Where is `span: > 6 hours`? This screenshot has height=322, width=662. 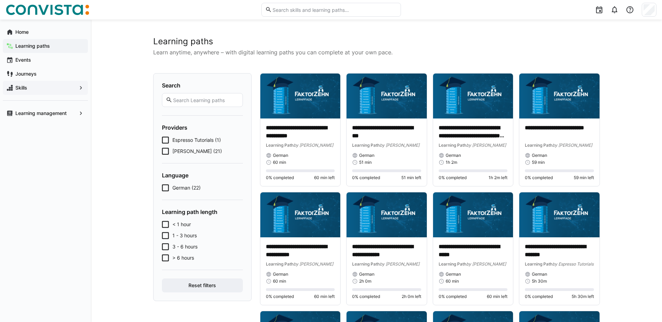
span: > 6 hours is located at coordinates (183, 258).